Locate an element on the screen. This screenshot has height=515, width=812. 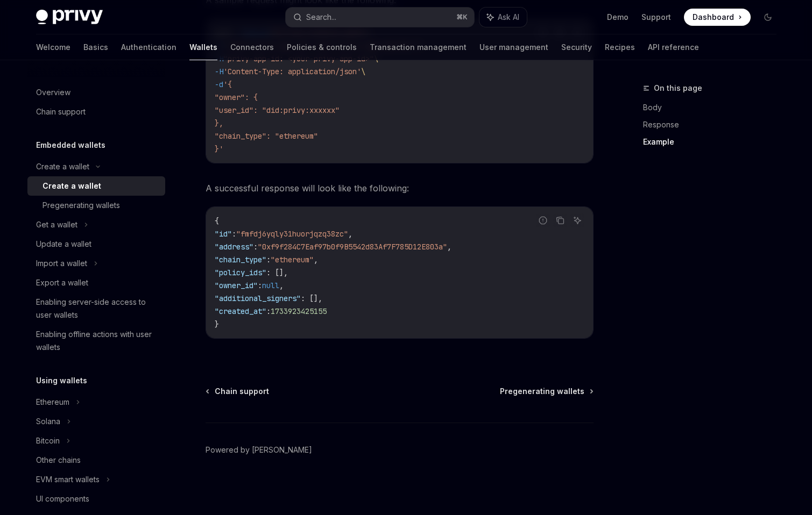
span: "privy-app-id: <your-privy-app-id>" is located at coordinates (299, 59).